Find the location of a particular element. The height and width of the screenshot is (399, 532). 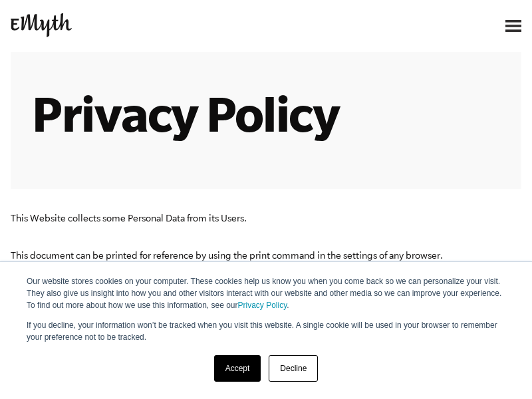

p: This document can be printed for reference by using the print command in the settings of any brow... is located at coordinates (266, 255).